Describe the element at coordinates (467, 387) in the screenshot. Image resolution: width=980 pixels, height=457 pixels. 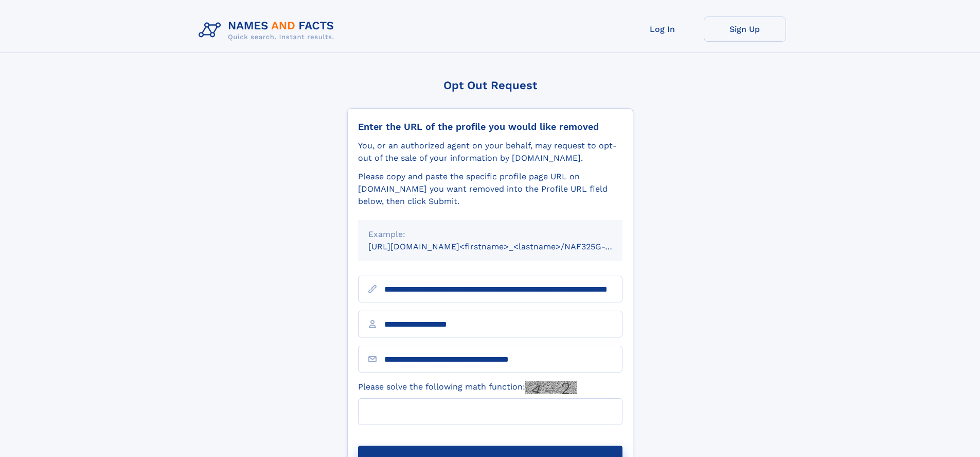
I see `label: Please solve the following math function:` at that location.